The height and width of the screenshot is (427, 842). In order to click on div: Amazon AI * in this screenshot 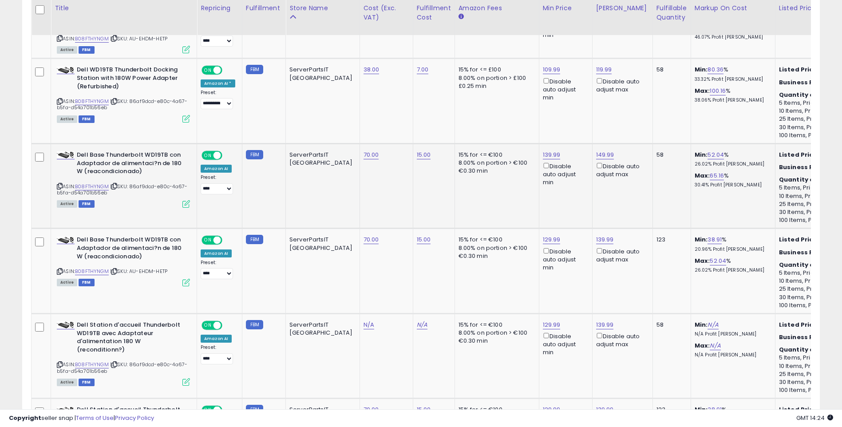, I will do `click(218, 83)`.